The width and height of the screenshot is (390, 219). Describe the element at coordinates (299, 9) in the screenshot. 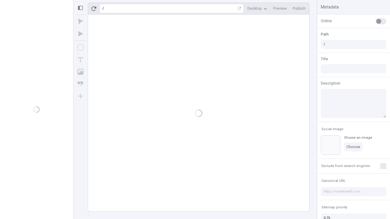

I see `button: Publish` at that location.